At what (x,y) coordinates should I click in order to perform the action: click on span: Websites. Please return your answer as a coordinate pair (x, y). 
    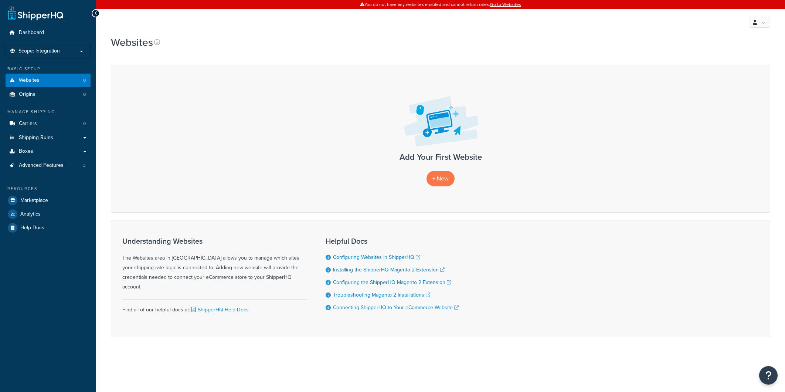
    Looking at the image, I should click on (29, 80).